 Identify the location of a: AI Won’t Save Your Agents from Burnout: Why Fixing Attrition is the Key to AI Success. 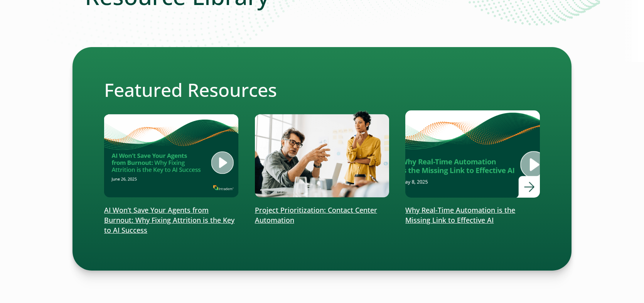
(172, 173).